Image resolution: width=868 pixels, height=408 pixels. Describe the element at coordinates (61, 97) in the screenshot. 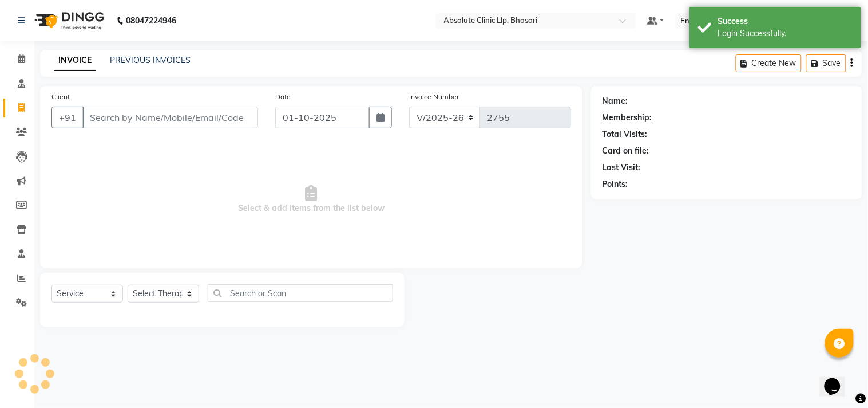

I see `label: Client` at that location.